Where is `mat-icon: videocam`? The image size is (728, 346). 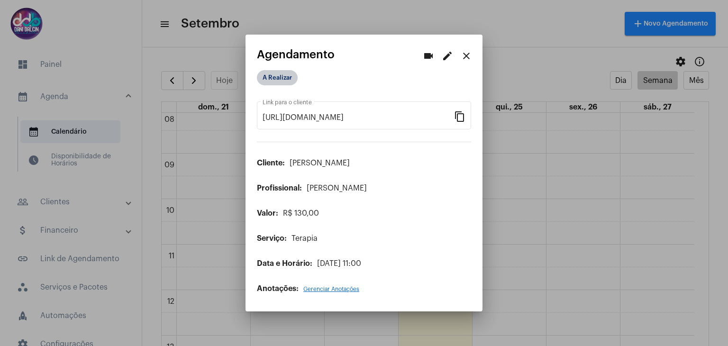
mat-icon: videocam is located at coordinates (428, 56).